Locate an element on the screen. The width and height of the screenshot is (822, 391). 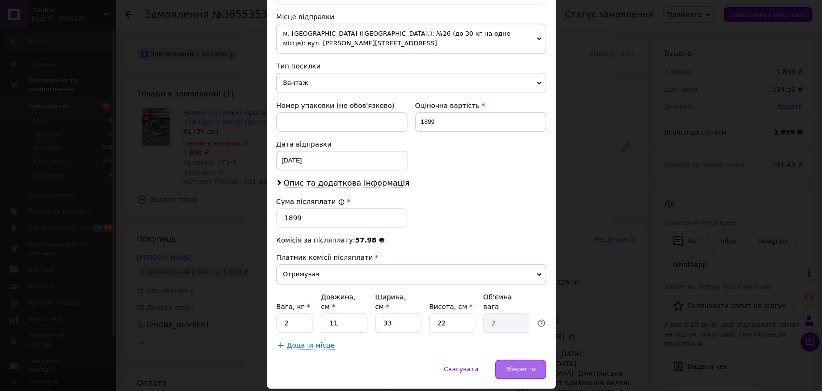
span: Вантаж is located at coordinates (411, 83).